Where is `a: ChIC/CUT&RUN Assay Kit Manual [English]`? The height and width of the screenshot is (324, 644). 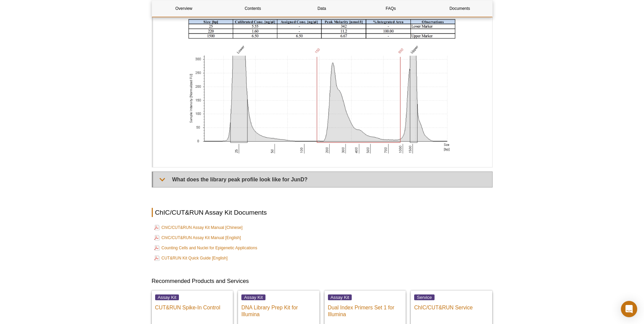
a: ChIC/CUT&RUN Assay Kit Manual [English] is located at coordinates (197, 238).